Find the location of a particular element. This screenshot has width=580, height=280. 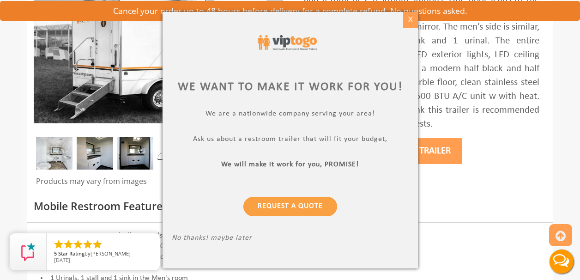

div: We want to make it work for you! is located at coordinates (290, 86).